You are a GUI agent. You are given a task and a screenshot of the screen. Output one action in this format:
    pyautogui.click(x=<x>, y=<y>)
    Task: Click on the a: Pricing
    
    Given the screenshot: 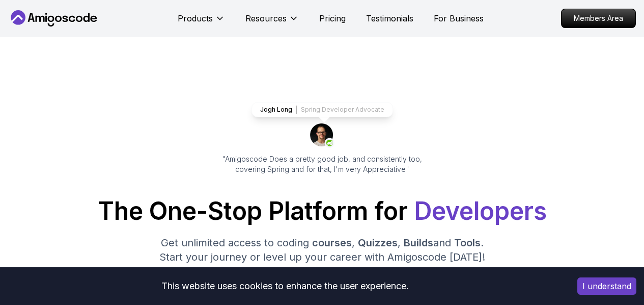 What is the action you would take?
    pyautogui.click(x=333, y=19)
    